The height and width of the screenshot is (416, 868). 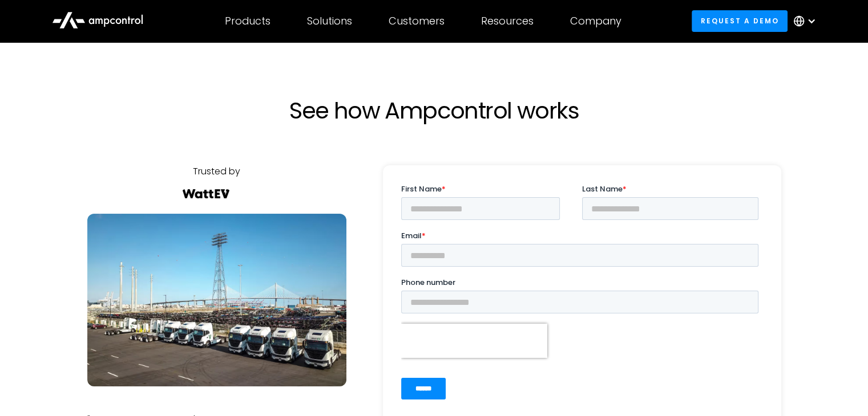 I want to click on div: Products, so click(x=248, y=21).